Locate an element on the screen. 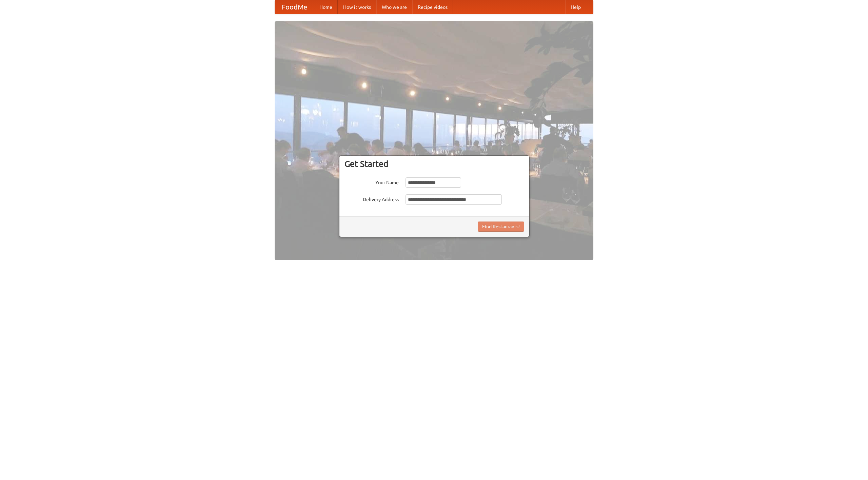 The width and height of the screenshot is (868, 480). a: How it works is located at coordinates (357, 7).